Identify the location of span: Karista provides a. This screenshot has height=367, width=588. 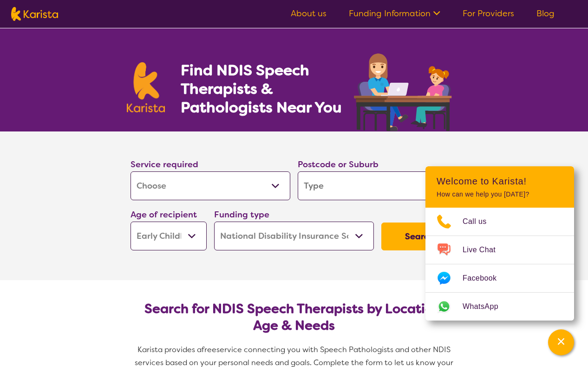
(169, 350).